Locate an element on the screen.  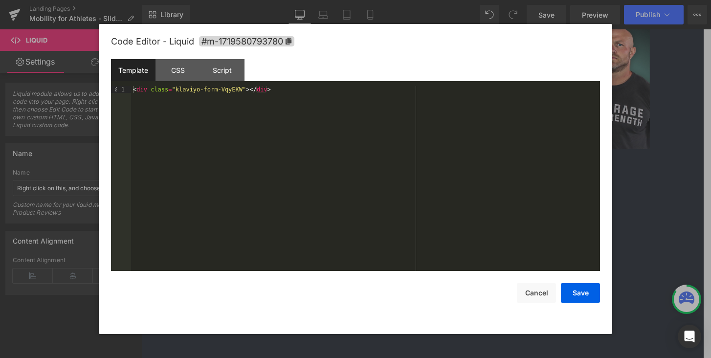
div: 1 is located at coordinates (121, 90).